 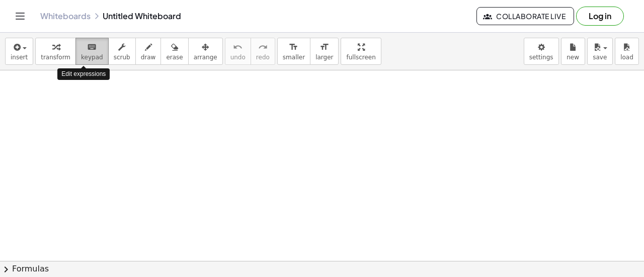 What do you see at coordinates (263, 57) in the screenshot?
I see `span: redo` at bounding box center [263, 57].